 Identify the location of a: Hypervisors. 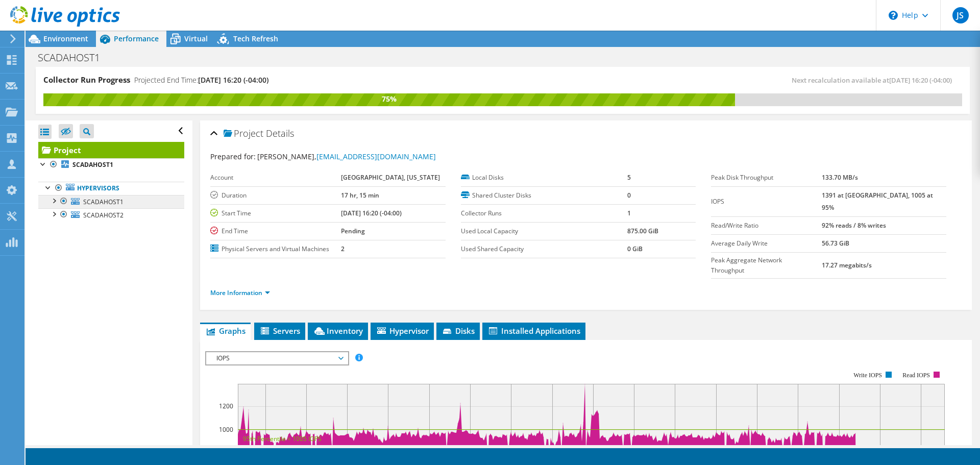
(112, 189).